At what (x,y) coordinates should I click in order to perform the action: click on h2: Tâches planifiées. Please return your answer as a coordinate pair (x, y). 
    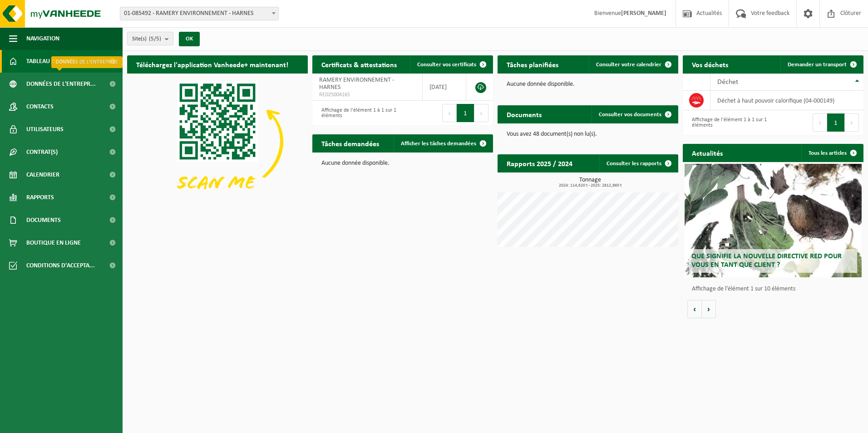
    Looking at the image, I should click on (532, 64).